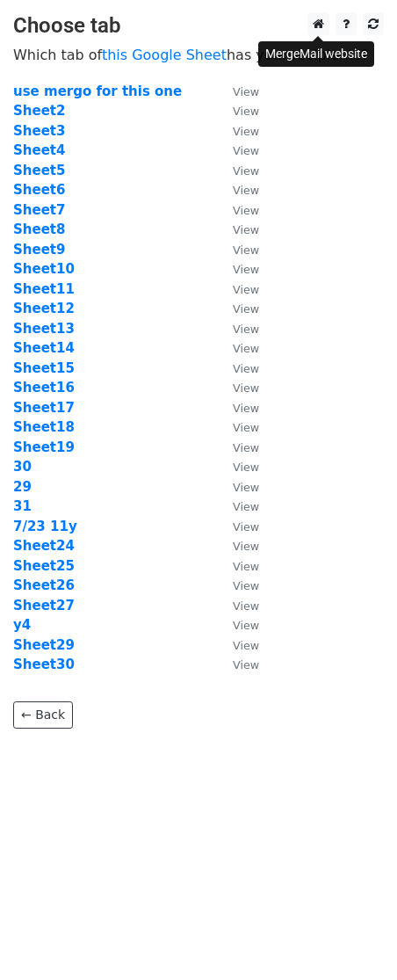 This screenshot has height=980, width=397. Describe the element at coordinates (44, 269) in the screenshot. I see `a: Sheet10` at that location.